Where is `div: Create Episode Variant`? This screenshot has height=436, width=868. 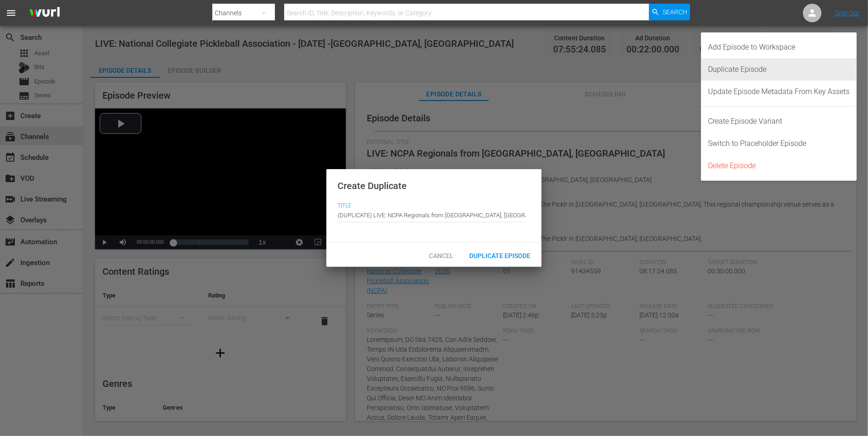
div: Create Episode Variant is located at coordinates (779, 122).